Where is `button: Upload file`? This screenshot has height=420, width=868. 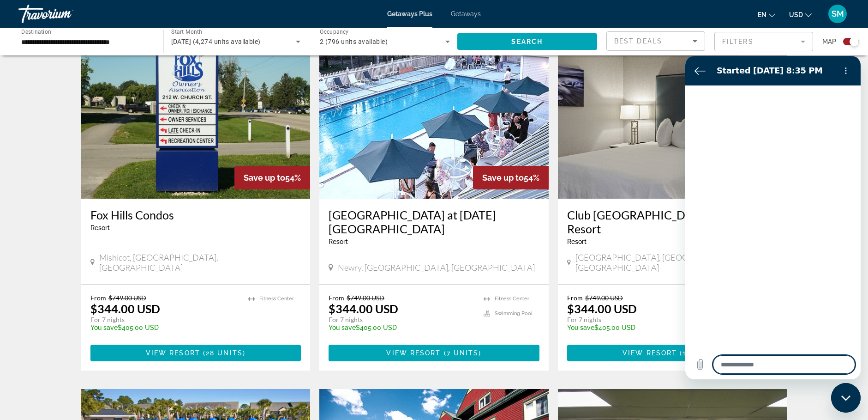
button: Upload file is located at coordinates (15, 309).